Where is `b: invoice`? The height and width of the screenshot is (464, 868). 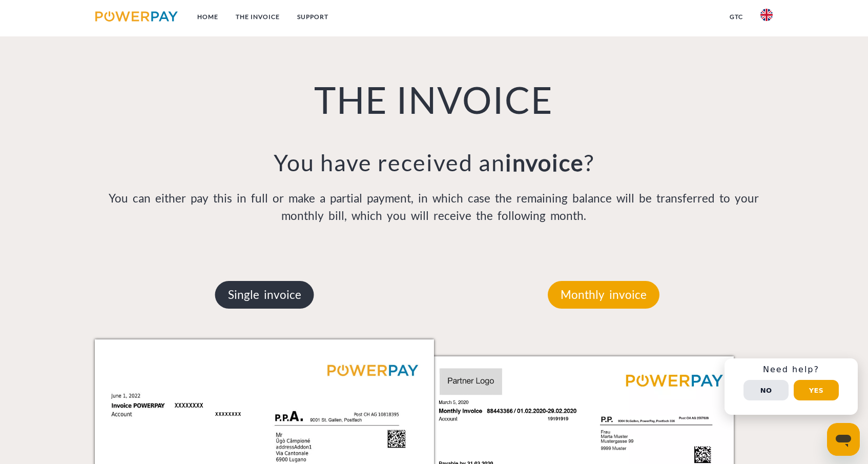
b: invoice is located at coordinates (545, 162).